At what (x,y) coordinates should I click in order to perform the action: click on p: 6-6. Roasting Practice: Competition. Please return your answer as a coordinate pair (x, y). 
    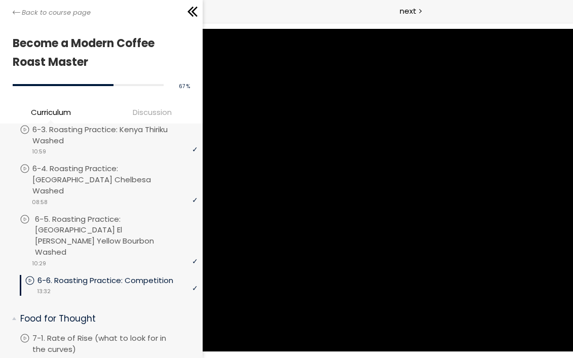
    Looking at the image, I should click on (115, 281).